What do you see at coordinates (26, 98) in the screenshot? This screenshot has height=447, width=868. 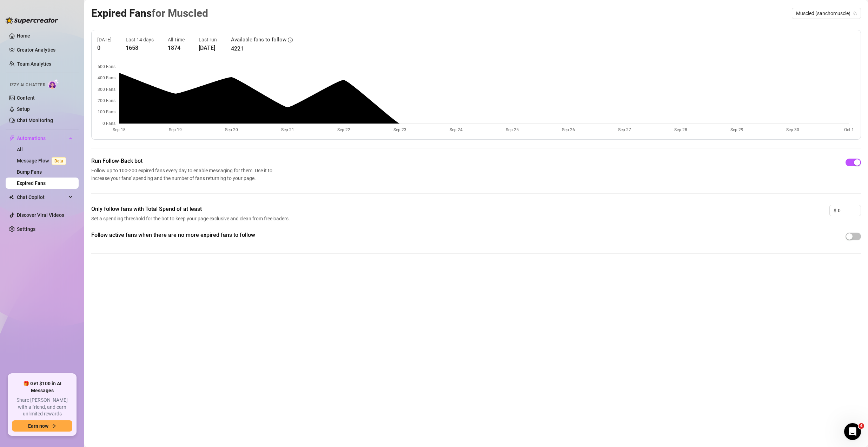 I see `a: Content` at bounding box center [26, 98].